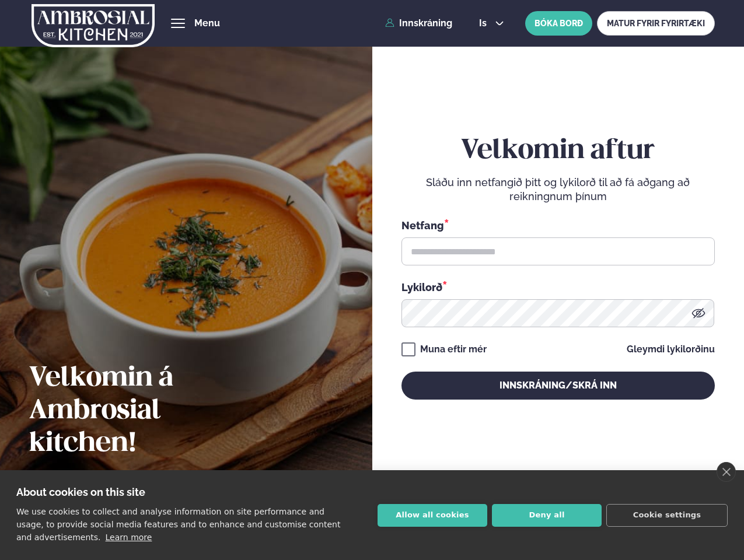 The height and width of the screenshot is (560, 744). What do you see at coordinates (656, 24) in the screenshot?
I see `a: MATUR FYRIR FYRIRTÆKI` at bounding box center [656, 24].